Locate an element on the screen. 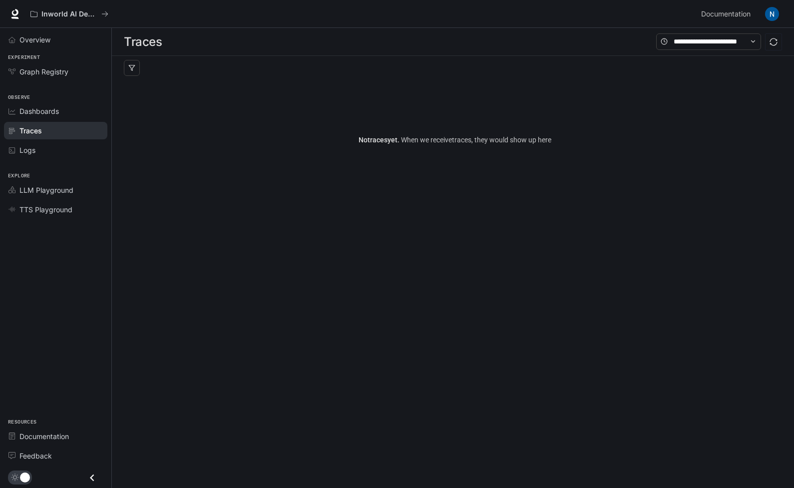 This screenshot has height=488, width=794. p: Inworld AI Demos is located at coordinates (69, 14).